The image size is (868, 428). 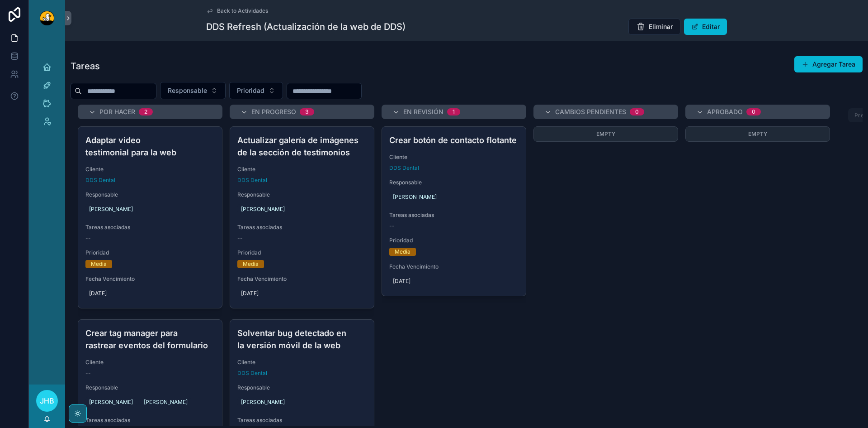 I want to click on div: 3, so click(x=307, y=112).